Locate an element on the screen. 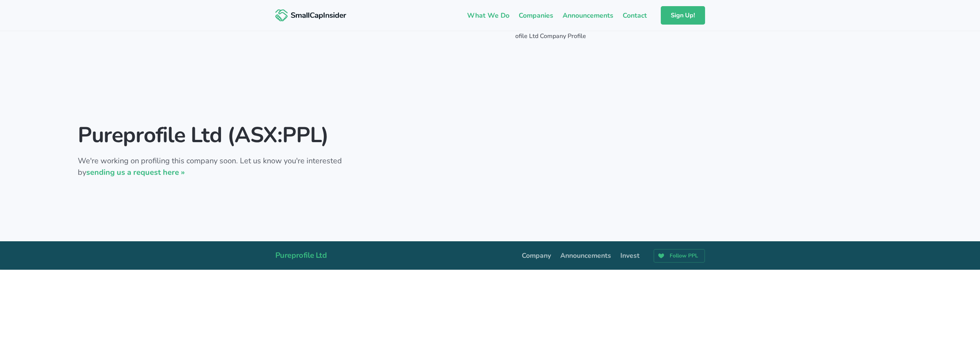 Image resolution: width=980 pixels, height=350 pixels. a: Follow PPL is located at coordinates (679, 256).